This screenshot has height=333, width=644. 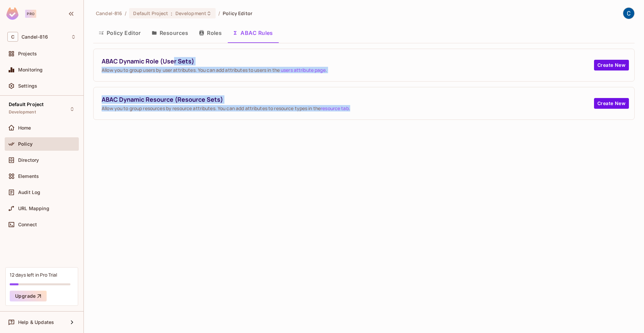 I want to click on span: Policy, so click(x=25, y=144).